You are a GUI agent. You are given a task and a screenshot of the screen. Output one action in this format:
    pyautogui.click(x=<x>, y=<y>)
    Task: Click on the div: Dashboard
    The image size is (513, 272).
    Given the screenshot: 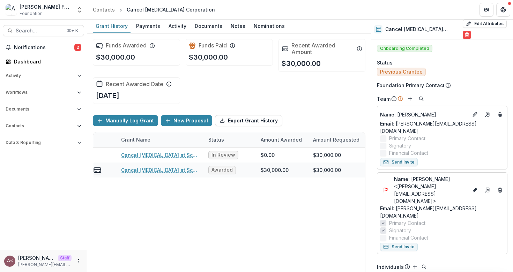 What is the action you would take?
    pyautogui.click(x=46, y=61)
    